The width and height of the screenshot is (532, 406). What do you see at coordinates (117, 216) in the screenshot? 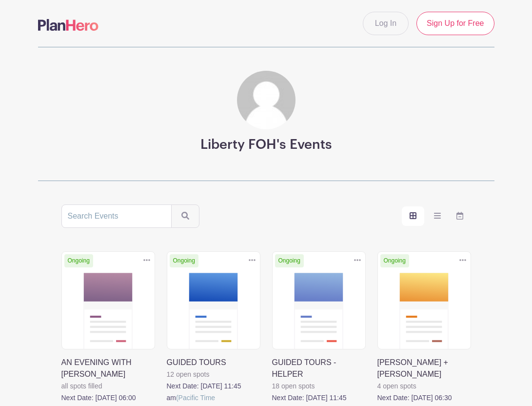
I see `input: Search Events` at bounding box center [117, 216].